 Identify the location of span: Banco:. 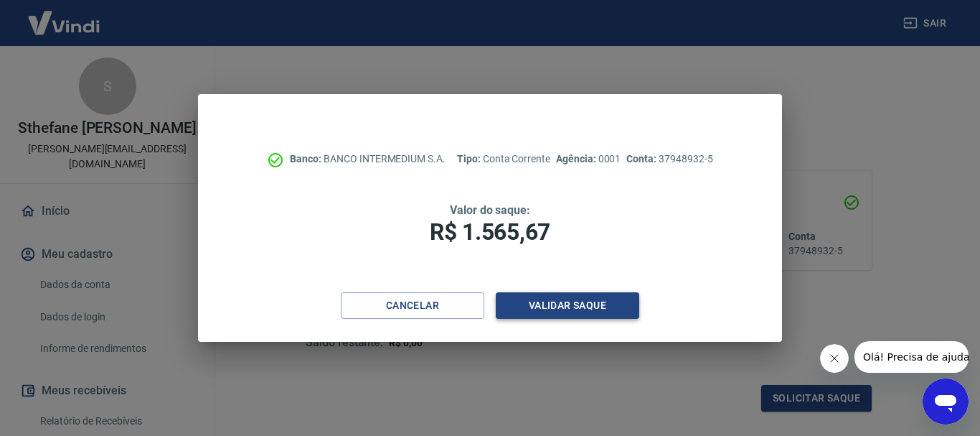
(306, 159).